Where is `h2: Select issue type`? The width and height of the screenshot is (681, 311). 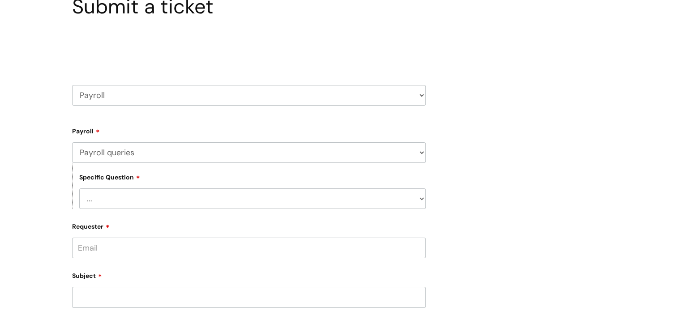
h2: Select issue type is located at coordinates (249, 47).